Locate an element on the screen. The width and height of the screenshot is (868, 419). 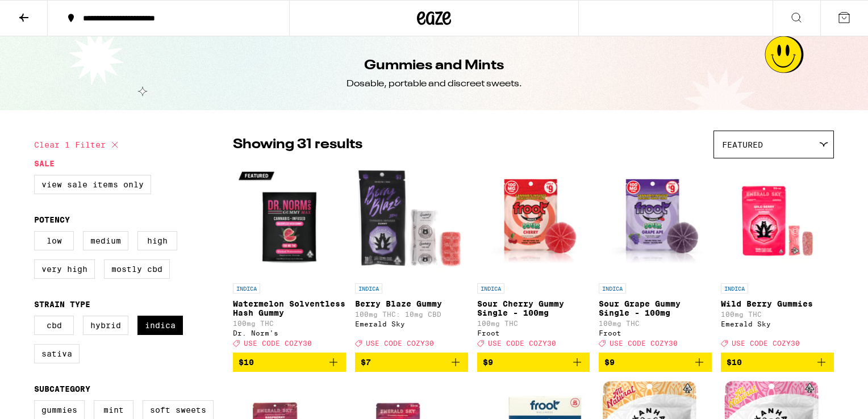
img: Froot - Sour Grape Gummy Single - 100mg is located at coordinates (655, 221).